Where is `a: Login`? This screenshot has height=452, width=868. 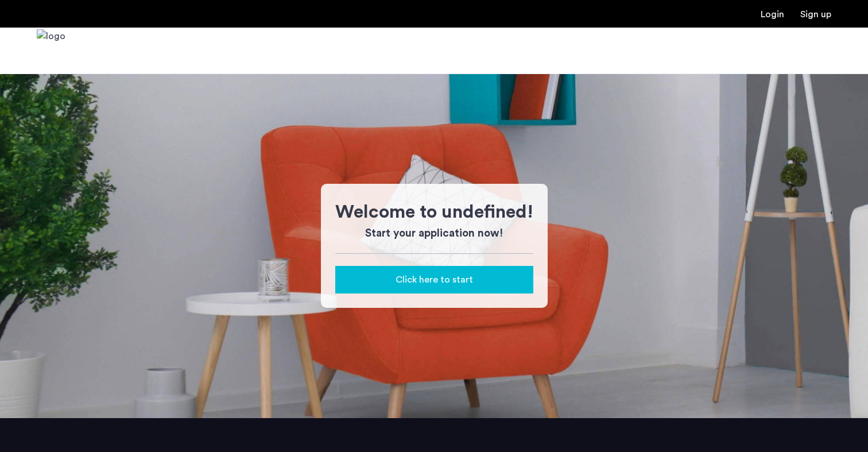 a: Login is located at coordinates (772, 14).